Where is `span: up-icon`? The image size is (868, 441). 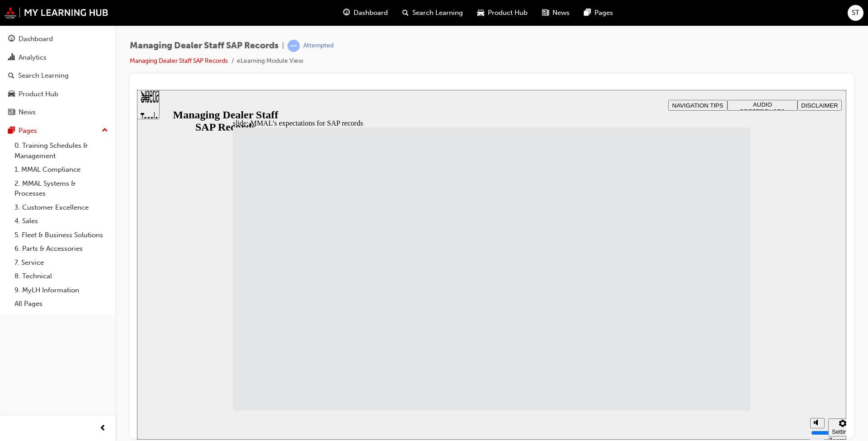
span: up-icon is located at coordinates (105, 130).